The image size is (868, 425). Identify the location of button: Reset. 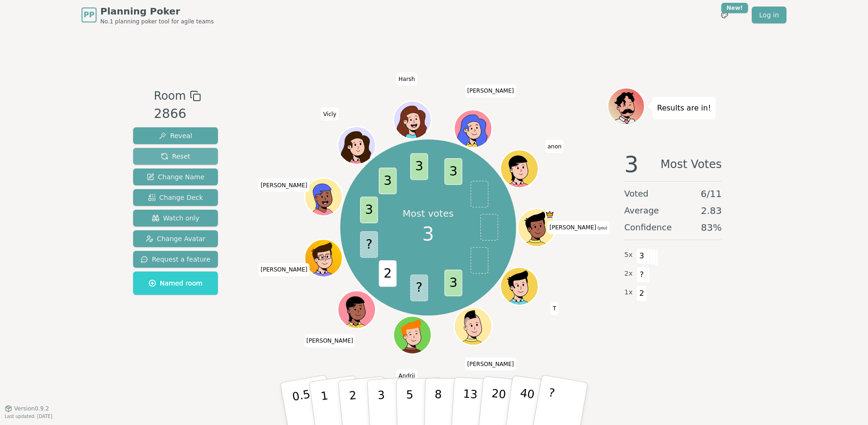
(175, 156).